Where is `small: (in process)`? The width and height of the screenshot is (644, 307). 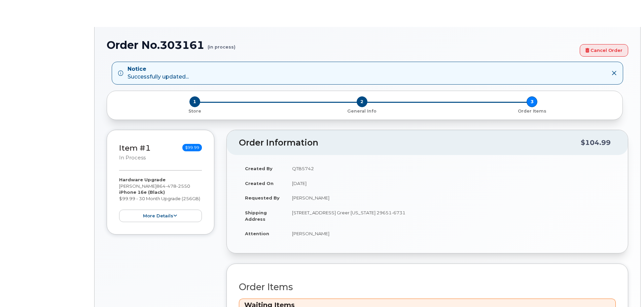
small: (in process) is located at coordinates (221, 44).